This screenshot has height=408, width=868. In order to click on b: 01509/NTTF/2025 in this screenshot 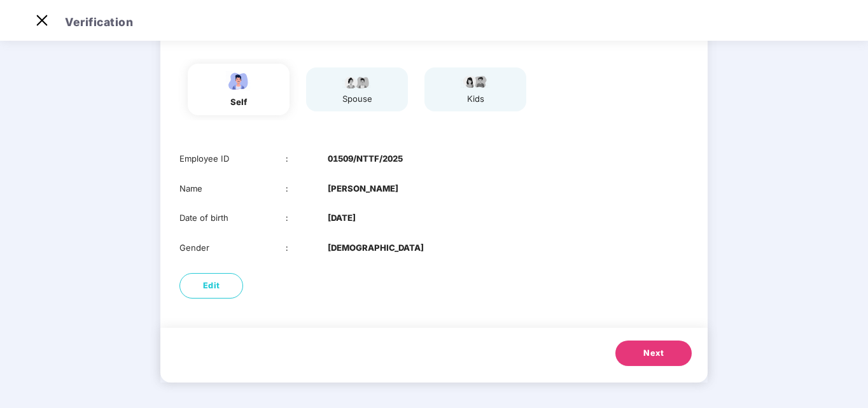, I will do `click(365, 158)`.